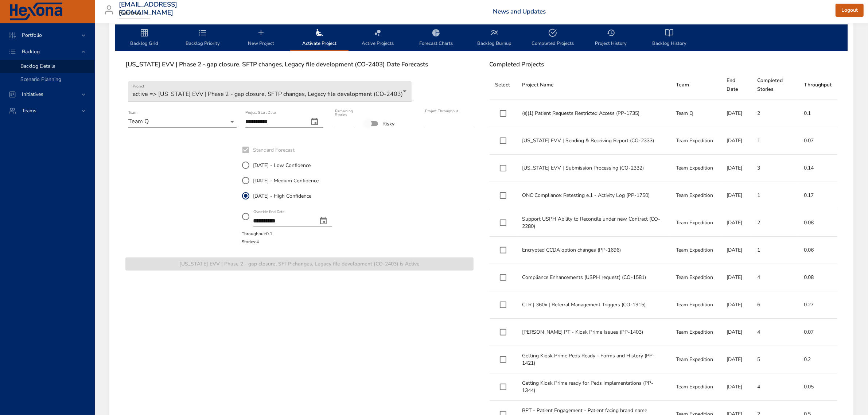 The width and height of the screenshot is (868, 415). Describe the element at coordinates (775, 360) in the screenshot. I see `td: 5` at that location.